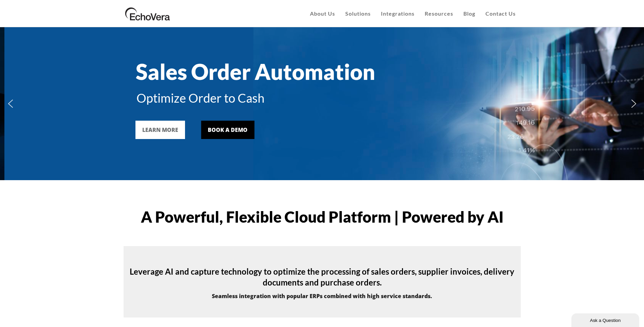  What do you see at coordinates (327, 97) in the screenshot?
I see `div: Optimize Order to Cash` at bounding box center [327, 97].